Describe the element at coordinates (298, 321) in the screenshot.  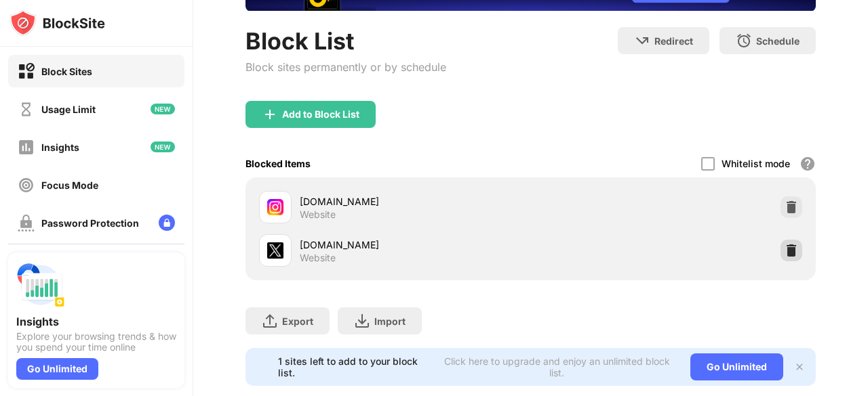
I see `div: Export` at that location.